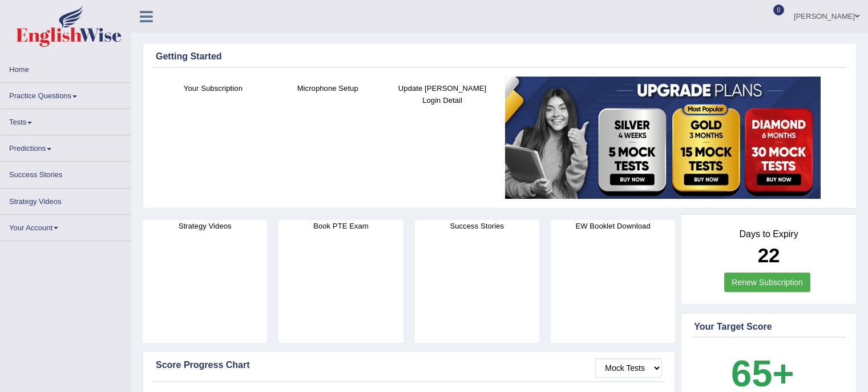  What do you see at coordinates (767, 283) in the screenshot?
I see `a: Renew Subscription` at bounding box center [767, 283].